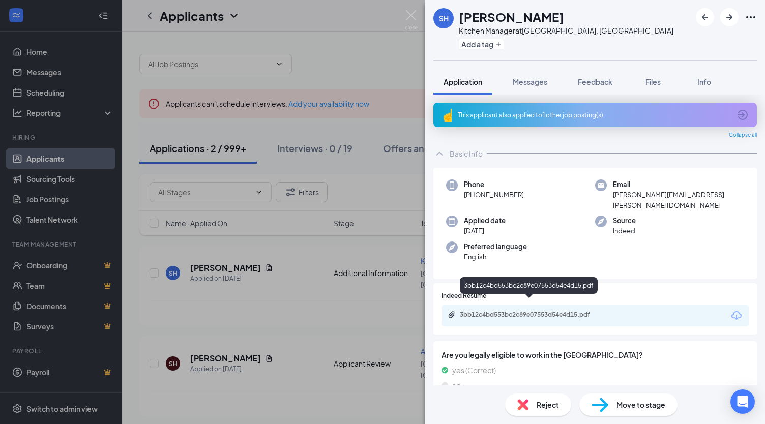 This screenshot has height=424, width=765. Describe the element at coordinates (678, 185) in the screenshot. I see `span: Email` at that location.